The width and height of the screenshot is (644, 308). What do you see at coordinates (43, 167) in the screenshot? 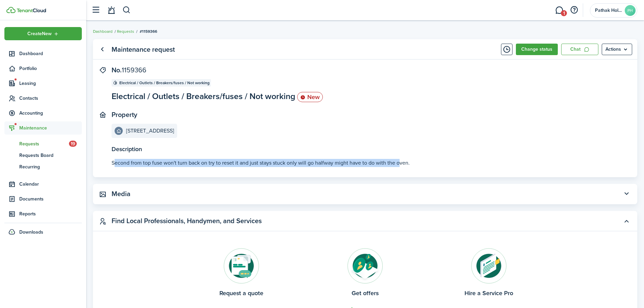
I see `a: Recurring` at bounding box center [43, 167].